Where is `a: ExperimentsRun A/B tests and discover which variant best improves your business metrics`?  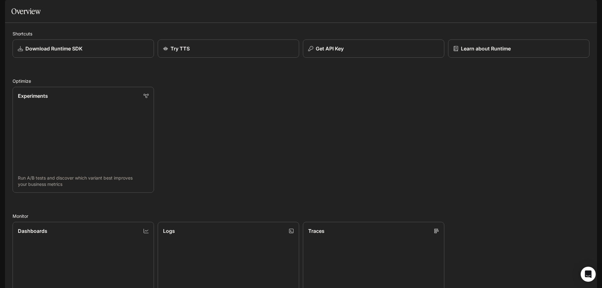
a: ExperimentsRun A/B tests and discover which variant best improves your business metrics is located at coordinates (83, 140).